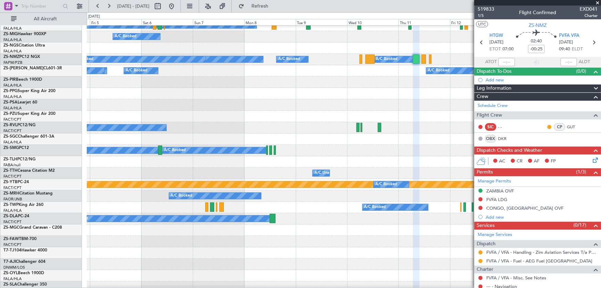 The height and width of the screenshot is (288, 601). Describe the element at coordinates (10, 284) in the screenshot. I see `span: ZS-SLA` at that location.